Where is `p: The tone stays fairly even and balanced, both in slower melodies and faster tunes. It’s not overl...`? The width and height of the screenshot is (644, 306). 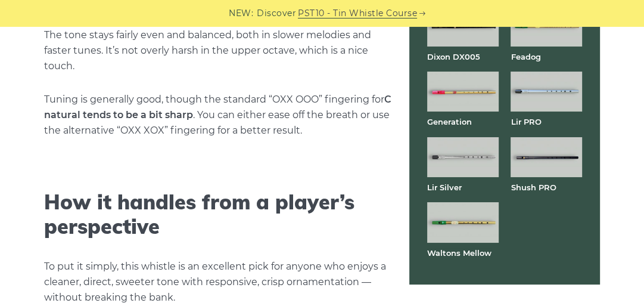
p: The tone stays fairly even and balanced, both in slower melodies and faster tunes. It’s not overl... is located at coordinates (218, 50).